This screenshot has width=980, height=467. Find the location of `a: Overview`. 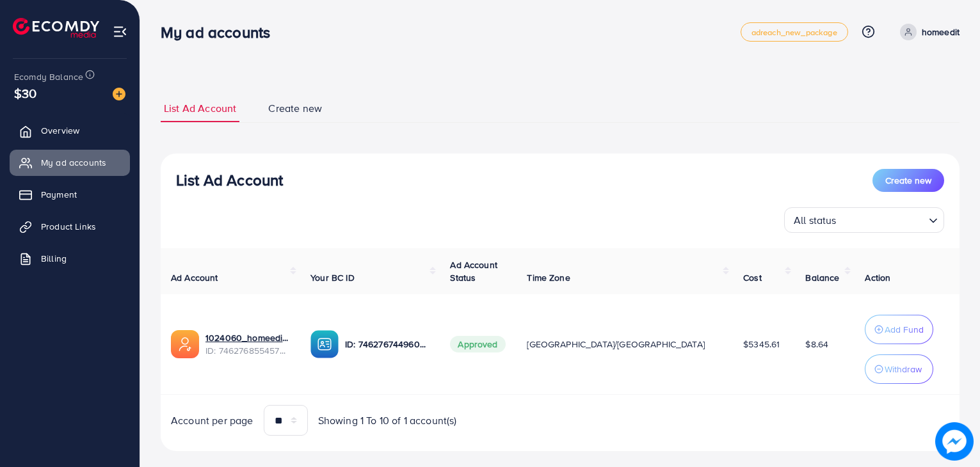

a: Overview is located at coordinates (70, 131).